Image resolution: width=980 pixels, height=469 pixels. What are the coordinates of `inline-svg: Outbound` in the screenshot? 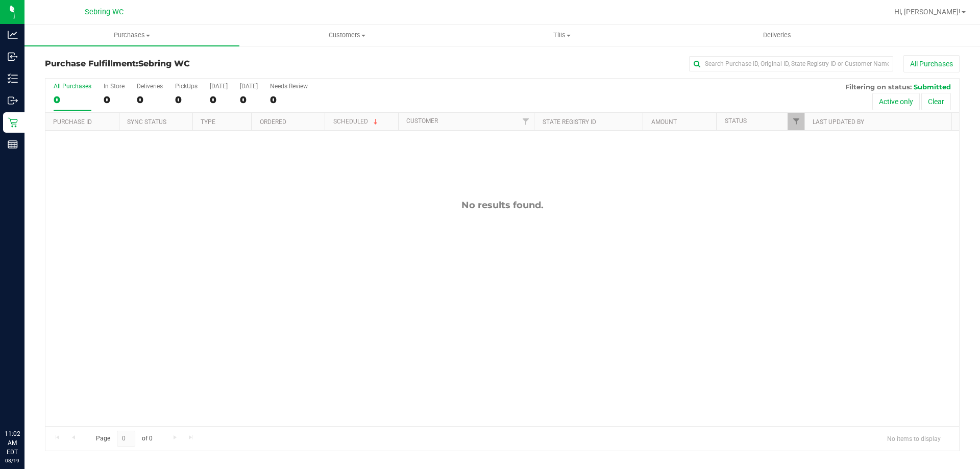 It's located at (13, 101).